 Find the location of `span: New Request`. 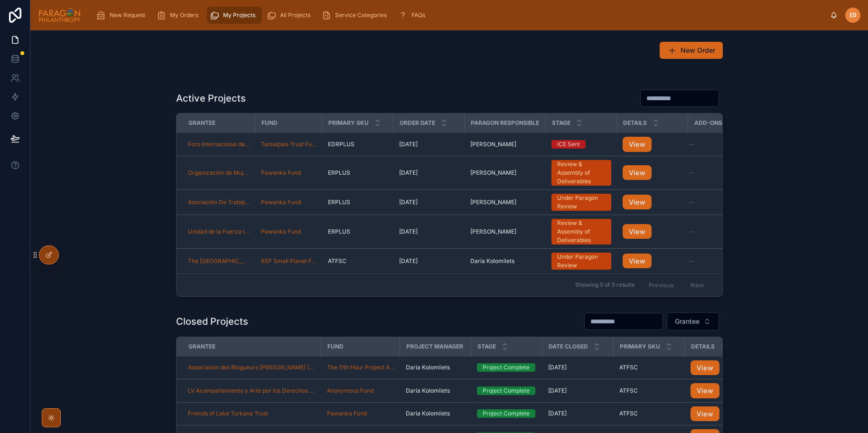

span: New Request is located at coordinates (127, 15).